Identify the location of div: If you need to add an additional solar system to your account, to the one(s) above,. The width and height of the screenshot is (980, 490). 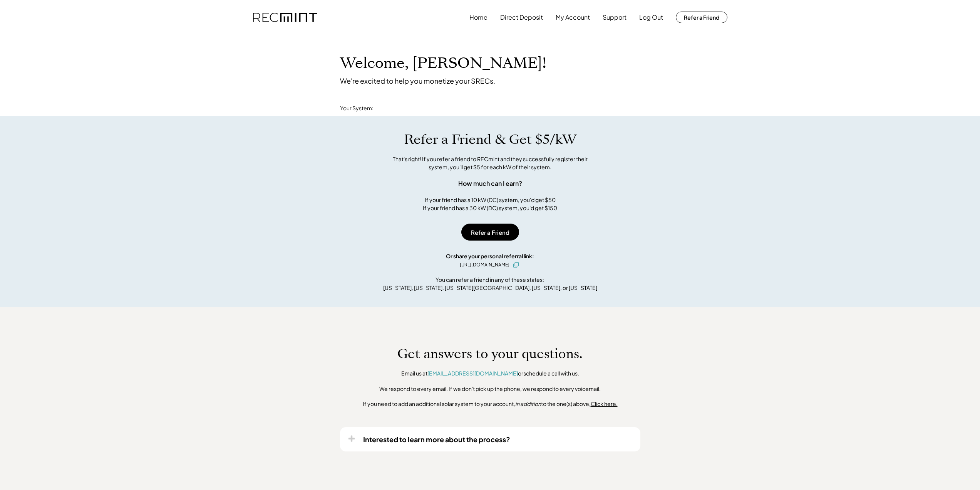
(490, 404).